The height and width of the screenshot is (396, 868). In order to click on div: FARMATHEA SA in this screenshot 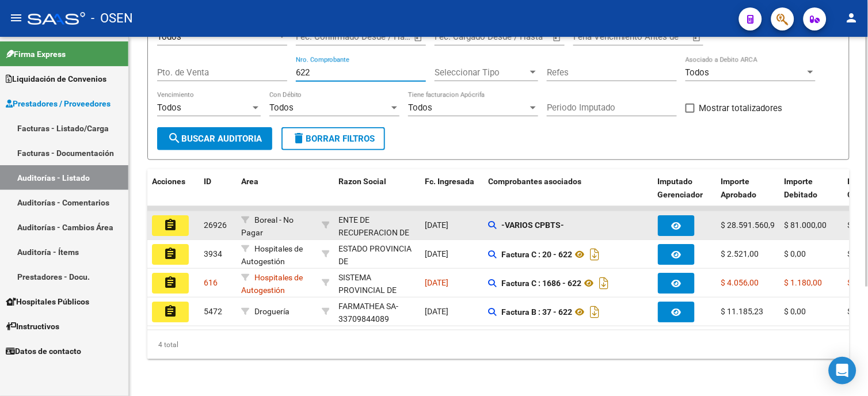, I will do `click(367, 306)`.